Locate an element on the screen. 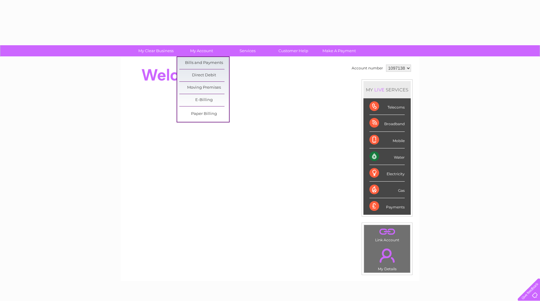 The height and width of the screenshot is (301, 540). a: My Account is located at coordinates (202, 51).